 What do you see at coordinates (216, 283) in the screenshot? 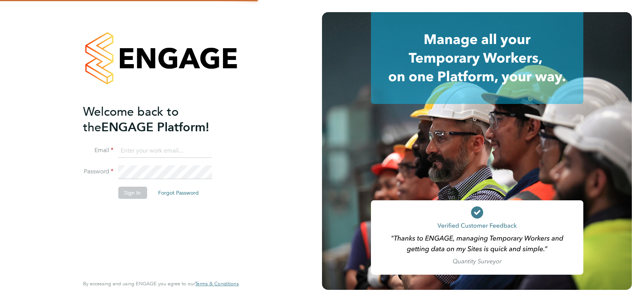
I see `span: Terms & Conditions` at bounding box center [216, 283].